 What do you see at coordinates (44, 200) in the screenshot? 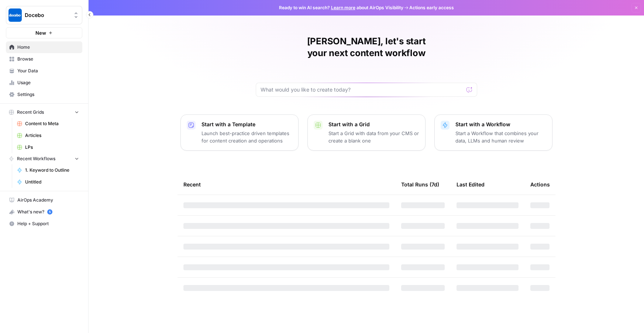
I see `a: AirOps Academy` at bounding box center [44, 200].